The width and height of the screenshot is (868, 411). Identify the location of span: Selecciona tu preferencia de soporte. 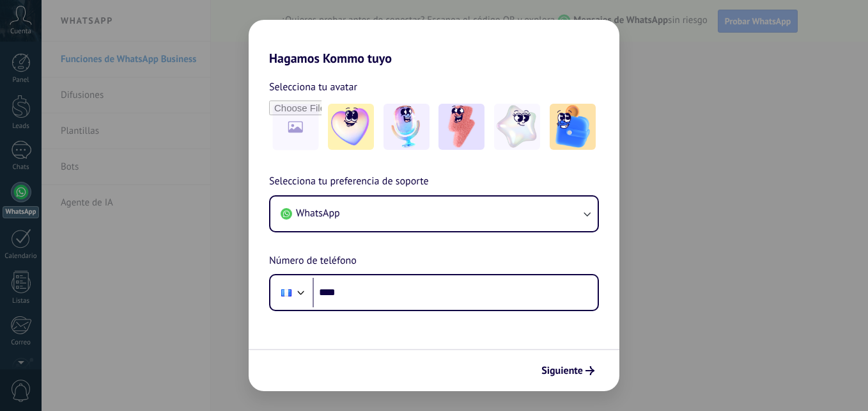
(349, 182).